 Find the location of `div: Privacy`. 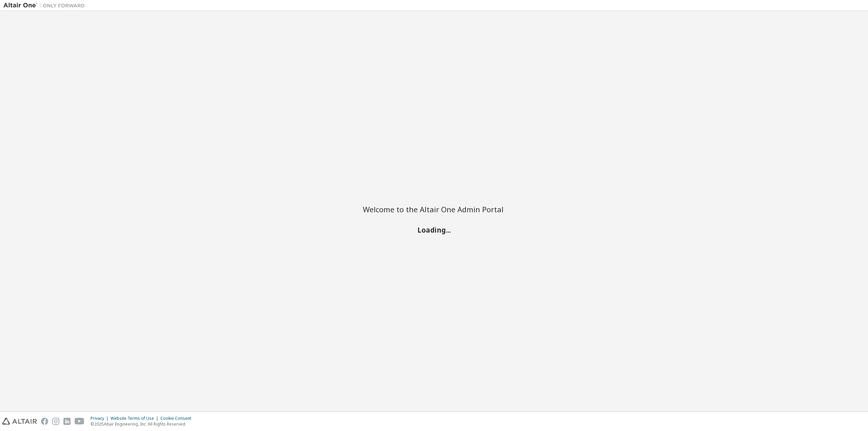

div: Privacy is located at coordinates (100, 419).